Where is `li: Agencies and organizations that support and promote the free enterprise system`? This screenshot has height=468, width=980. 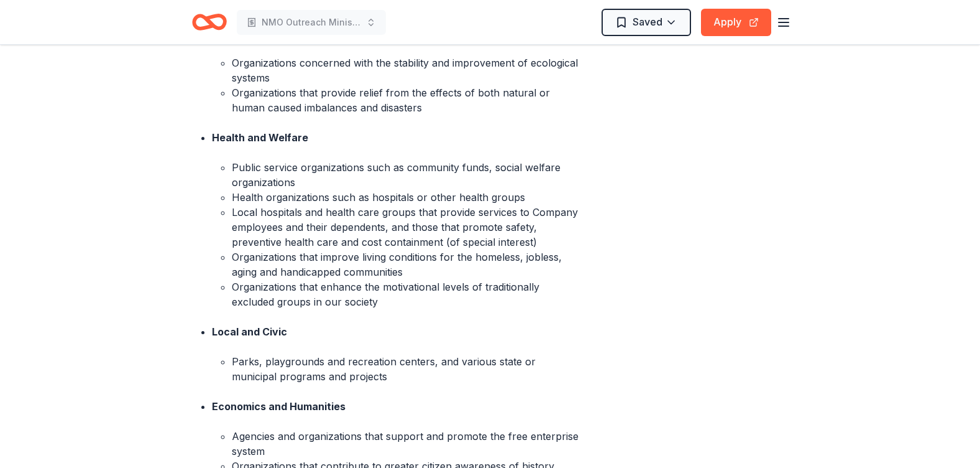 li: Agencies and organizations that support and promote the free enterprise system is located at coordinates (406, 444).